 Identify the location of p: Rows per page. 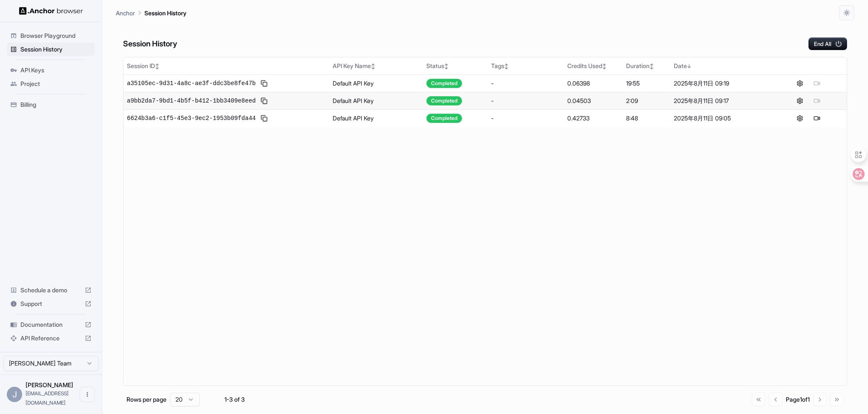
(147, 400).